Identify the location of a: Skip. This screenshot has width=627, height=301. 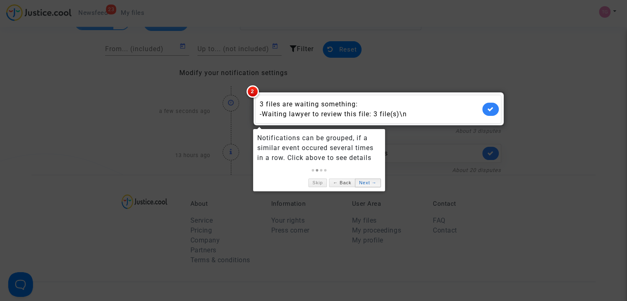
(317, 183).